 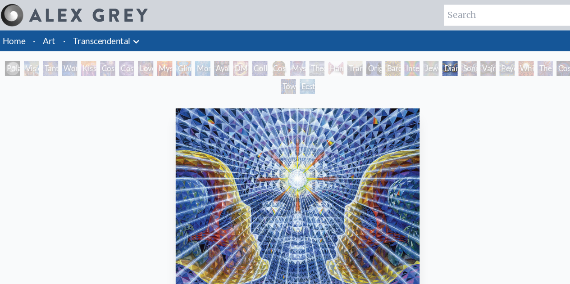 I want to click on a: Home, so click(x=16, y=39).